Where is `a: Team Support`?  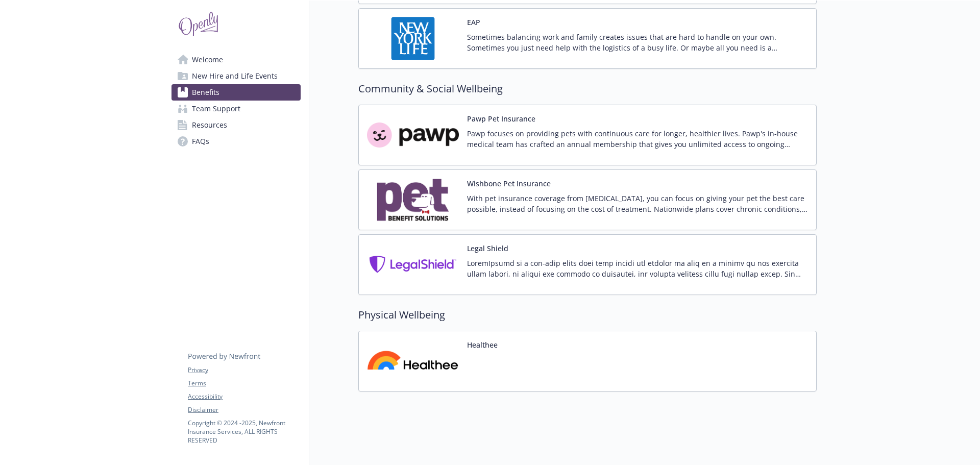 a: Team Support is located at coordinates (236, 109).